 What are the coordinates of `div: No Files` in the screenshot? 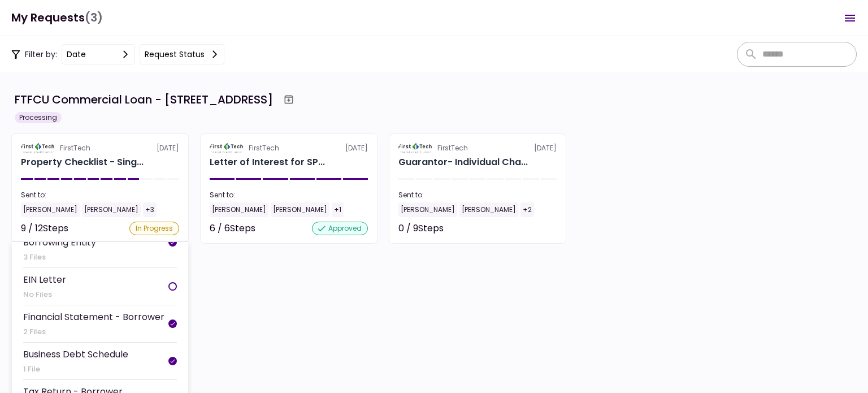 It's located at (44, 295).